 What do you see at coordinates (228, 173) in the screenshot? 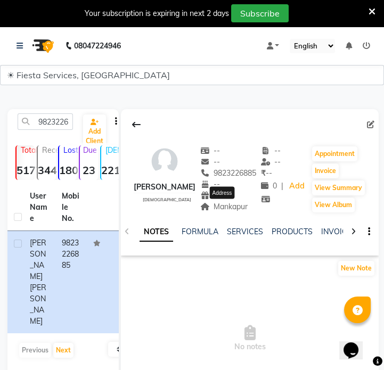
I see `span: 9823226885` at bounding box center [228, 173].